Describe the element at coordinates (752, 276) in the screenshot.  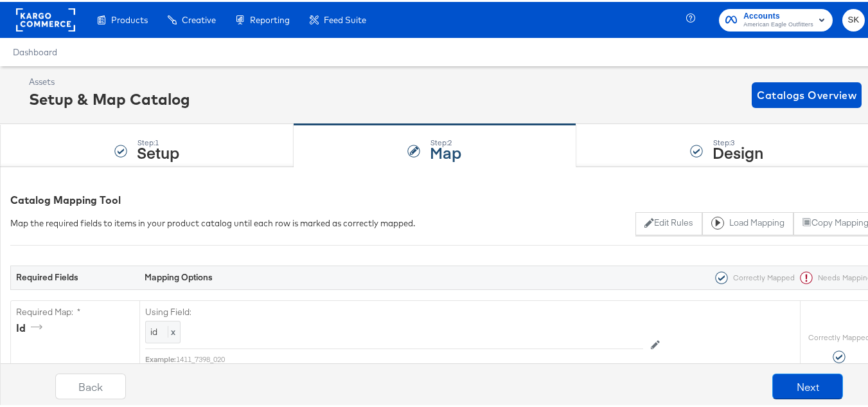
I see `div: Correctly Mapped` at that location.